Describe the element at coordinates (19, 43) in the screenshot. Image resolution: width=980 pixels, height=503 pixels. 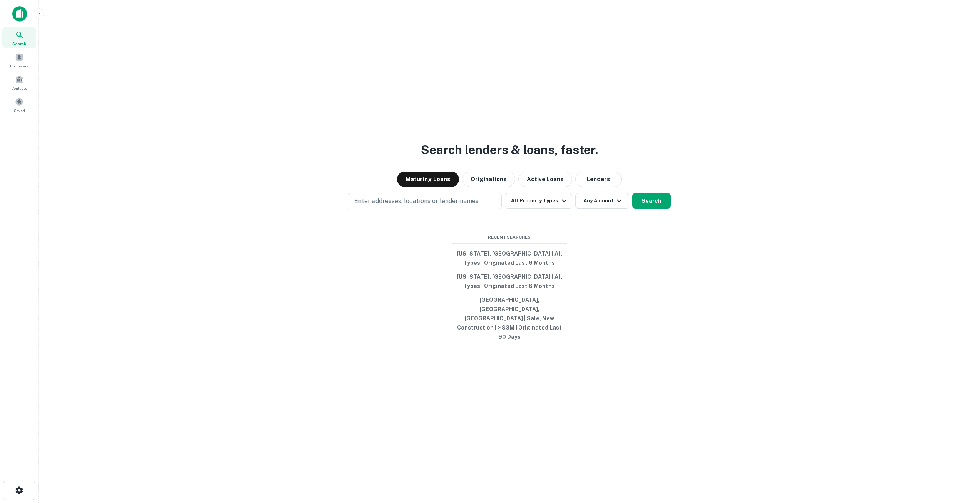
I see `span: Search` at that location.